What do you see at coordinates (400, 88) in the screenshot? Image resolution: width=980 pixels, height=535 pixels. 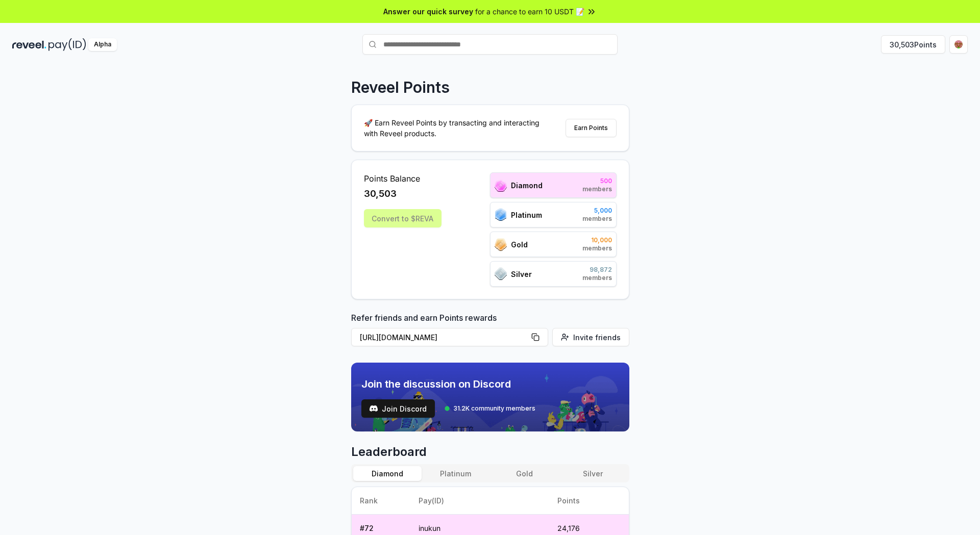 I see `p: Reveel Points` at bounding box center [400, 88].